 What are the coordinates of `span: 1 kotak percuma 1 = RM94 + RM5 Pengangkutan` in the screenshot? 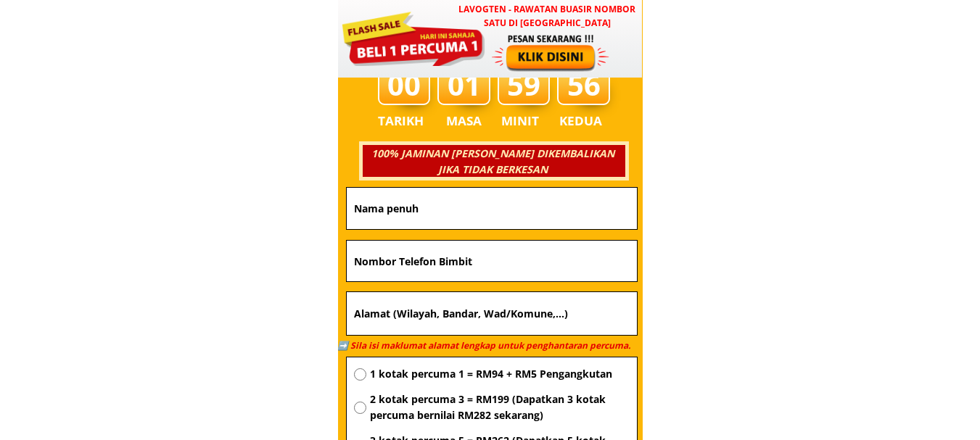 It's located at (500, 374).